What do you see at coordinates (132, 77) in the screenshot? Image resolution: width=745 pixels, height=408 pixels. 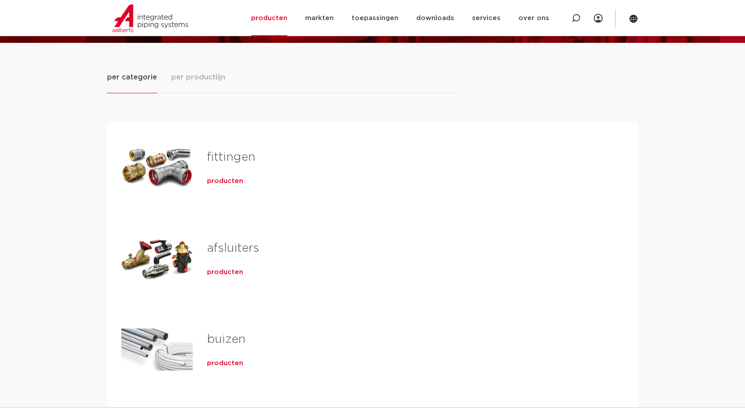 I see `span: per categorie` at bounding box center [132, 77].